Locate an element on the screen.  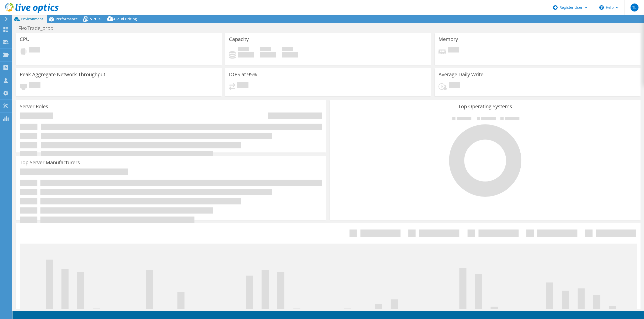
span: Environment is located at coordinates (32, 19).